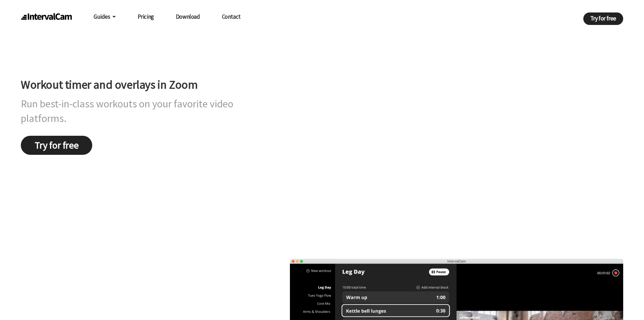 The image size is (644, 320). Describe the element at coordinates (46, 18) in the screenshot. I see `img: intervalcam_logo@2x.png` at that location.